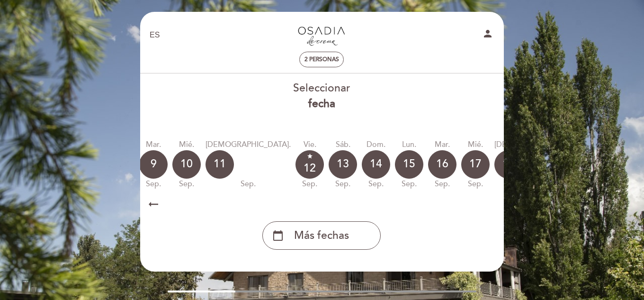 This screenshot has height=300, width=644. I want to click on div: 15, so click(409, 165).